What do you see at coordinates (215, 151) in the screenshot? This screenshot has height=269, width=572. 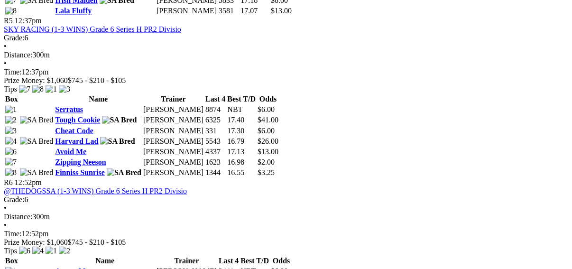 I see `td: 4337` at bounding box center [215, 151].